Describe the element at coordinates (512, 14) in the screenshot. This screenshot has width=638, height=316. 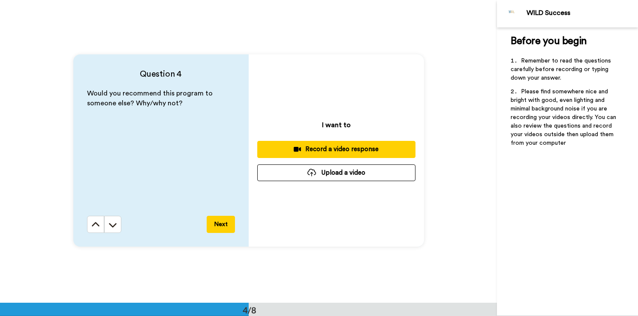
I see `img: Profile Image` at that location.